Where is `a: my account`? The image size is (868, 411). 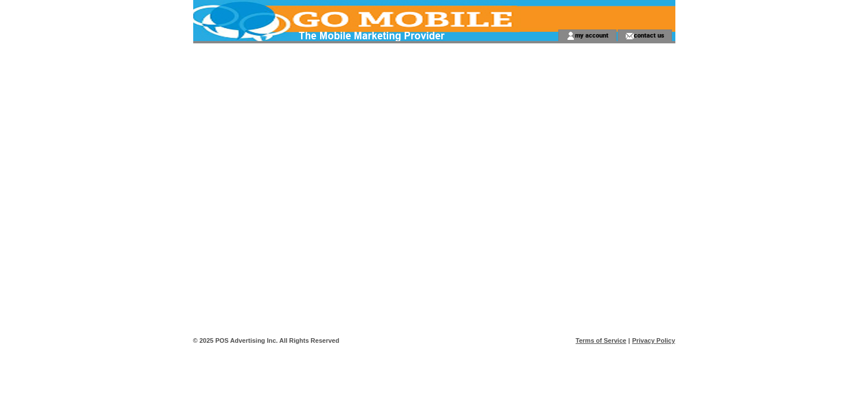 a: my account is located at coordinates (592, 35).